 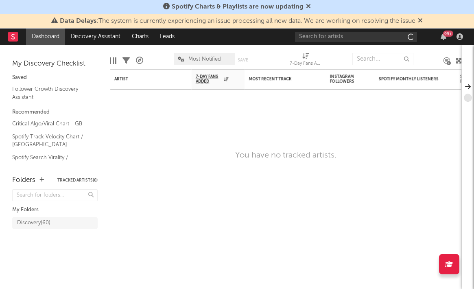 What do you see at coordinates (34, 223) in the screenshot?
I see `div: Discovery ( 60 )` at bounding box center [34, 223].